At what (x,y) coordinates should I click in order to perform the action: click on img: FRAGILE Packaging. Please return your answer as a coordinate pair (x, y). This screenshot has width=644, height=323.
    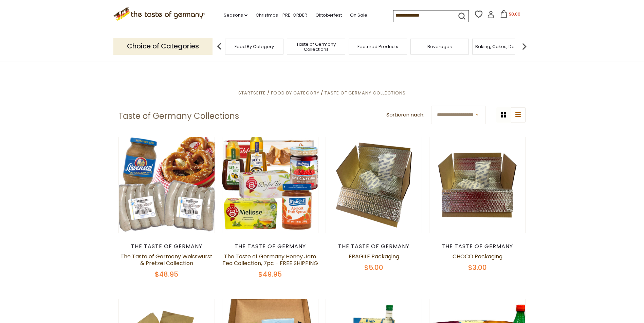
    Looking at the image, I should click on (374, 185).